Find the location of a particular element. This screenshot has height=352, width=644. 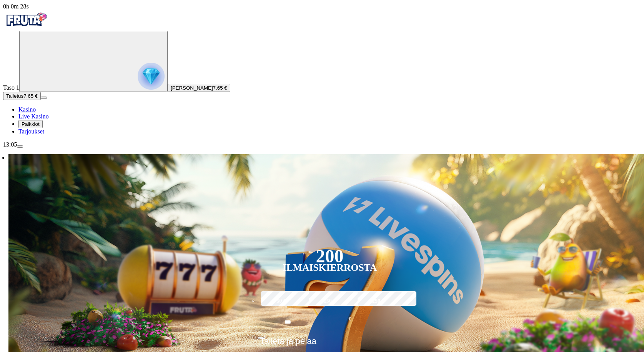

label: 250 € is located at coordinates (378, 301).